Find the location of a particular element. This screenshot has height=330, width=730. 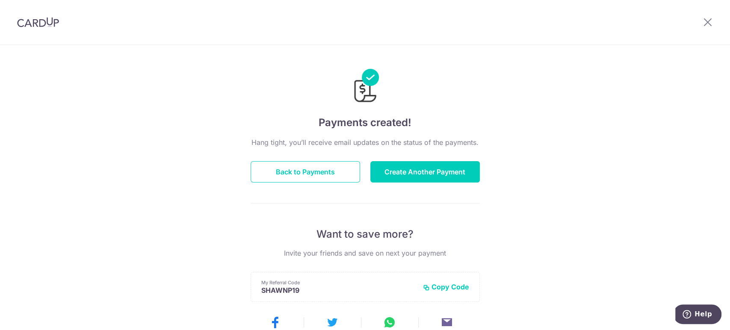

p: SHAWNP19 is located at coordinates (339, 290).